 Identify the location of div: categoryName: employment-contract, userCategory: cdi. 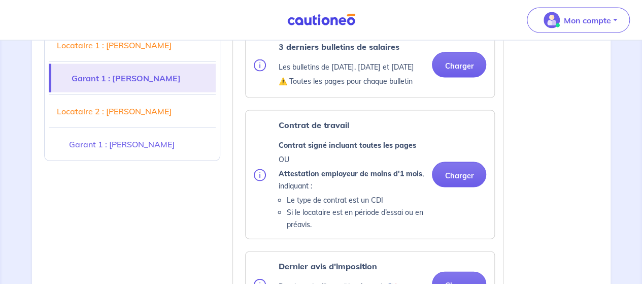
(370, 175).